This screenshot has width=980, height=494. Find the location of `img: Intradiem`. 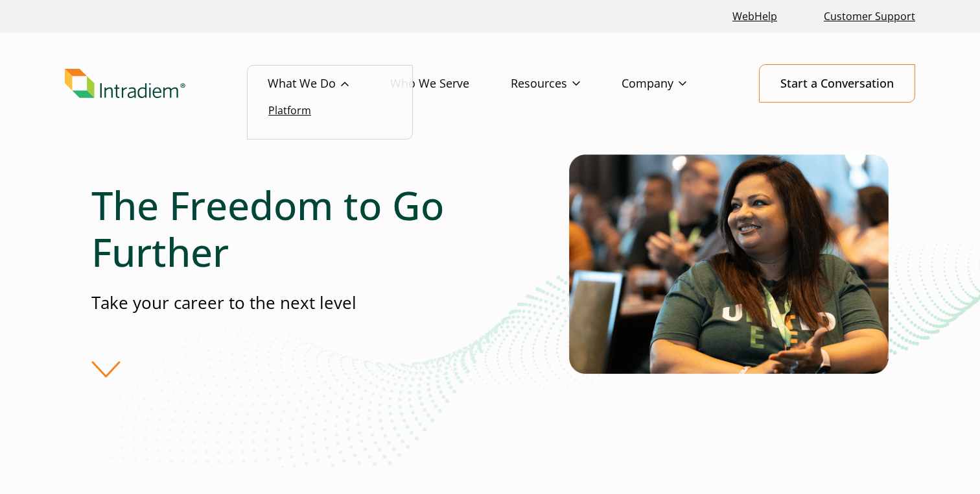

img: Intradiem is located at coordinates (125, 84).